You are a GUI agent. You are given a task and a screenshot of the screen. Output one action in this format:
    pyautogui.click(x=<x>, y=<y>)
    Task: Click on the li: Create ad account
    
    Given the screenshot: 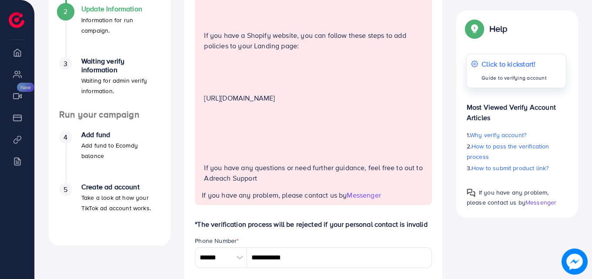 What is the action you would take?
    pyautogui.click(x=110, y=209)
    